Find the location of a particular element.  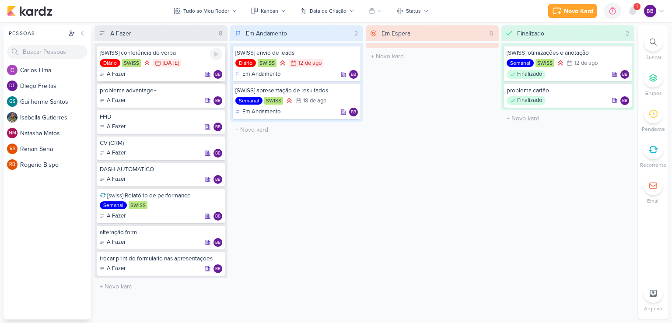

div: problema advantage+ is located at coordinates (161, 91).